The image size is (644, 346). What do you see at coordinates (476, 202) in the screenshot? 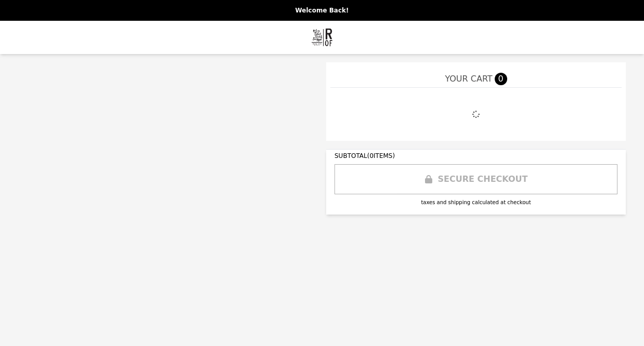
I see `div: taxes and shipping calculated at checkout` at bounding box center [476, 202].